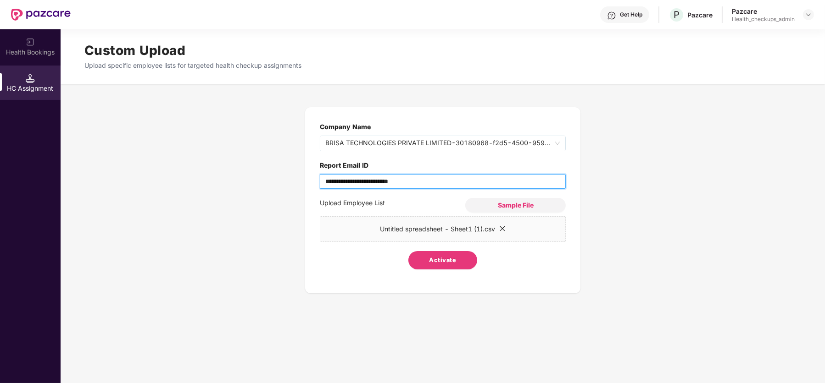 This screenshot has height=383, width=825. Describe the element at coordinates (30, 42) in the screenshot. I see `img: svg+xml;base64,PHN2ZyB3aWR0aD0iMjAiIGhlaWdodD0iMjAiIHZpZXdCb3g9IjAgMCAyMCAyMCIgZmlsbD0ibm9uZSIgeG...` at that location.